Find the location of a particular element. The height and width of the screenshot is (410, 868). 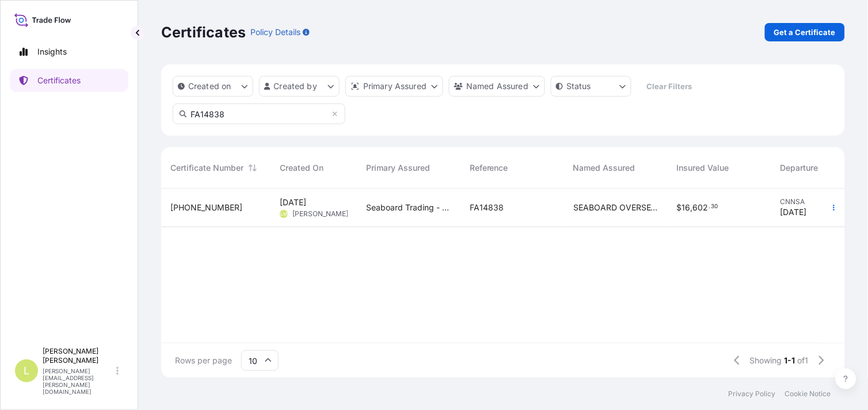

p: Privacy Policy is located at coordinates (752, 394).